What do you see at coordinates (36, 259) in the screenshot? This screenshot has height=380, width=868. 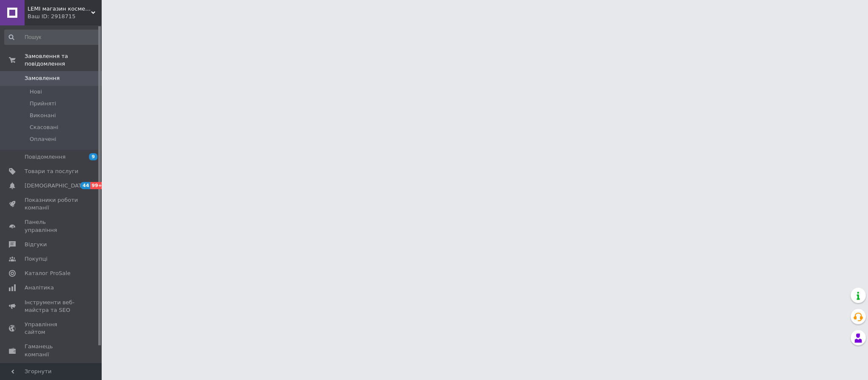 I see `span: Покупці` at bounding box center [36, 259].